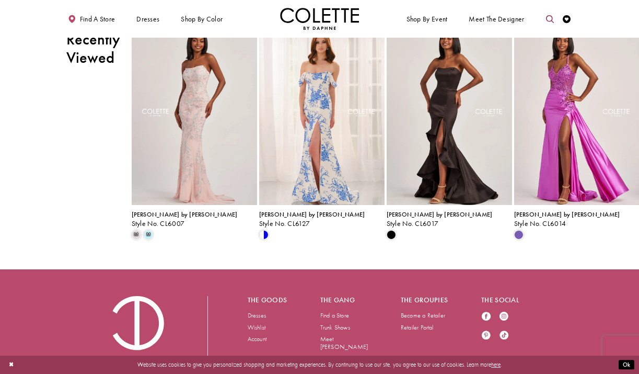  Describe the element at coordinates (550, 19) in the screenshot. I see `a: Toggle search` at that location.